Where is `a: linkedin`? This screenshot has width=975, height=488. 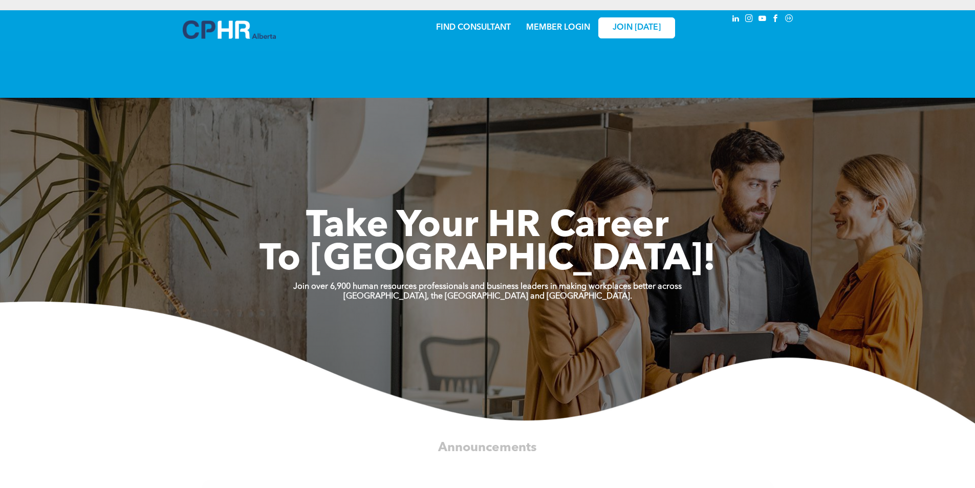
a: linkedin is located at coordinates (736, 19).